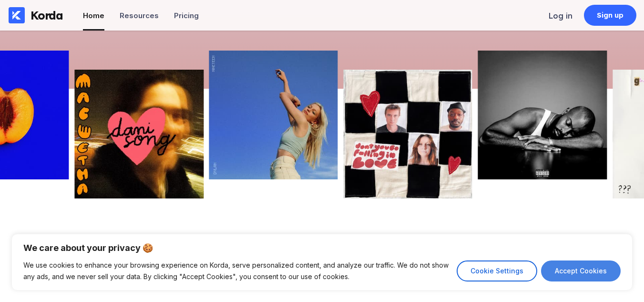  I want to click on button: Cookie Settings, so click(497, 271).